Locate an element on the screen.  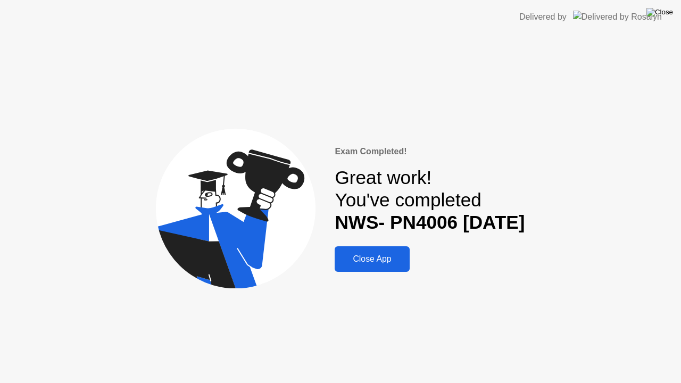
div: Close App is located at coordinates (372, 259).